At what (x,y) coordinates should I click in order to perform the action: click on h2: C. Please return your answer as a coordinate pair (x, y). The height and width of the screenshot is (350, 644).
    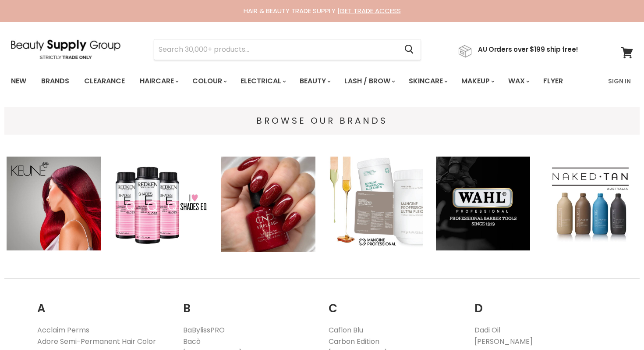
    Looking at the image, I should click on (395, 302).